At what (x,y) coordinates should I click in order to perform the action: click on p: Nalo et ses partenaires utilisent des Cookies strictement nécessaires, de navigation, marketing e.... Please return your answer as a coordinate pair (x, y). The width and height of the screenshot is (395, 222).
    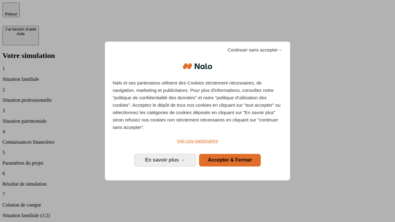
    Looking at the image, I should click on (198, 105).